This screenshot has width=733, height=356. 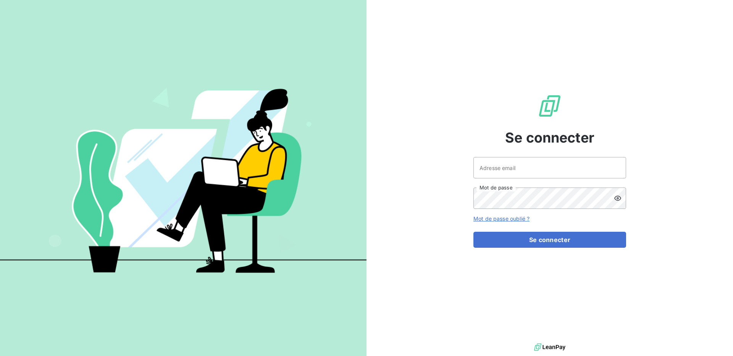 I want to click on button: Se connecter, so click(x=549, y=240).